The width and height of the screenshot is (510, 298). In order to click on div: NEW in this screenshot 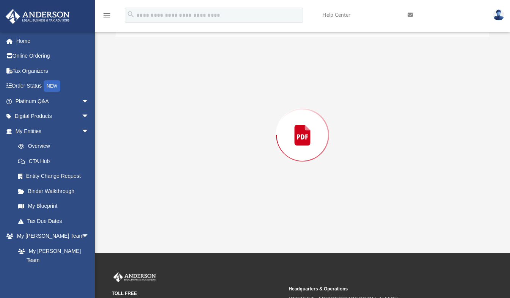, I will do `click(52, 86)`.